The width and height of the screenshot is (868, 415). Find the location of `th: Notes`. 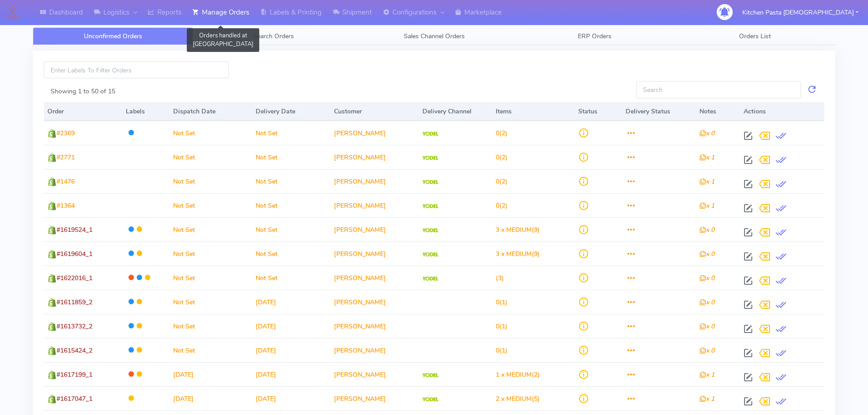

th: Notes is located at coordinates (718, 111).